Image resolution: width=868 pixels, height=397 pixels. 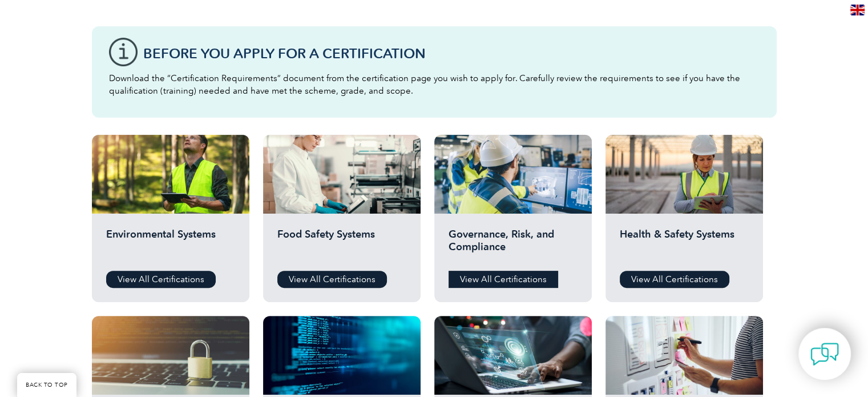 What do you see at coordinates (342, 245) in the screenshot?
I see `h2: Food Safety Systems` at bounding box center [342, 245].